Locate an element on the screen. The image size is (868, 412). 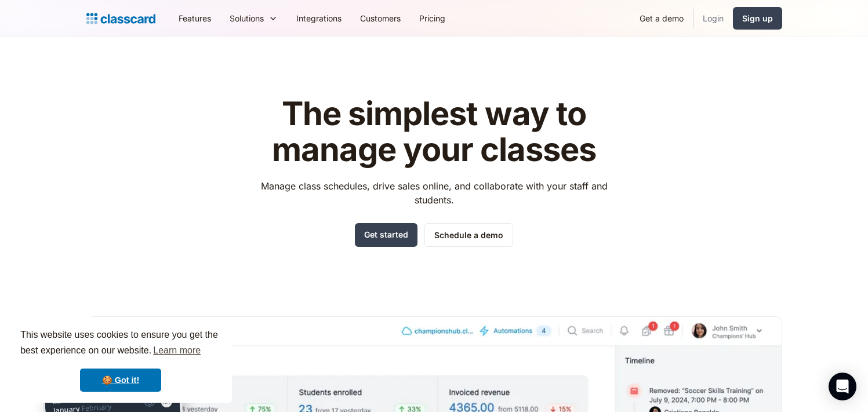
a: dismiss cookie message is located at coordinates (120, 380).